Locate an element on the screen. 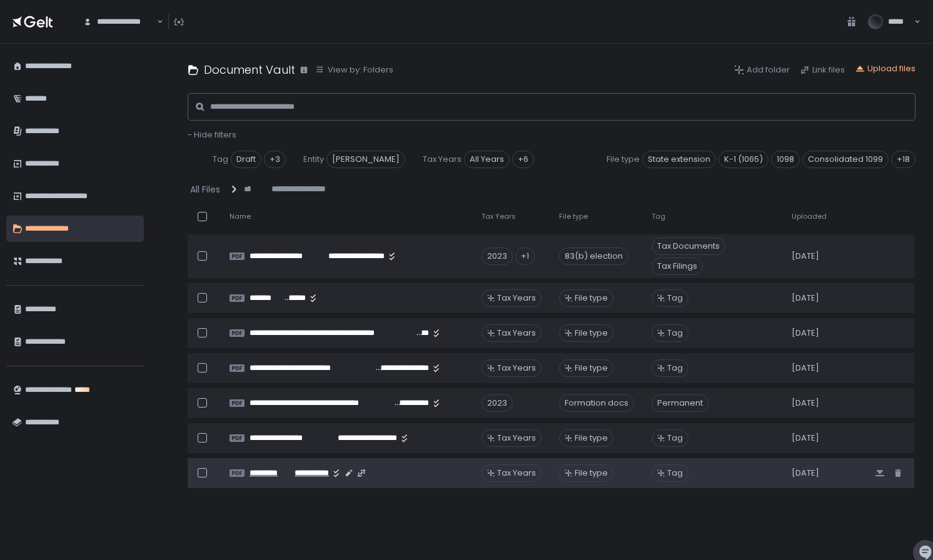 This screenshot has width=933, height=560. div: Upload files is located at coordinates (884, 69).